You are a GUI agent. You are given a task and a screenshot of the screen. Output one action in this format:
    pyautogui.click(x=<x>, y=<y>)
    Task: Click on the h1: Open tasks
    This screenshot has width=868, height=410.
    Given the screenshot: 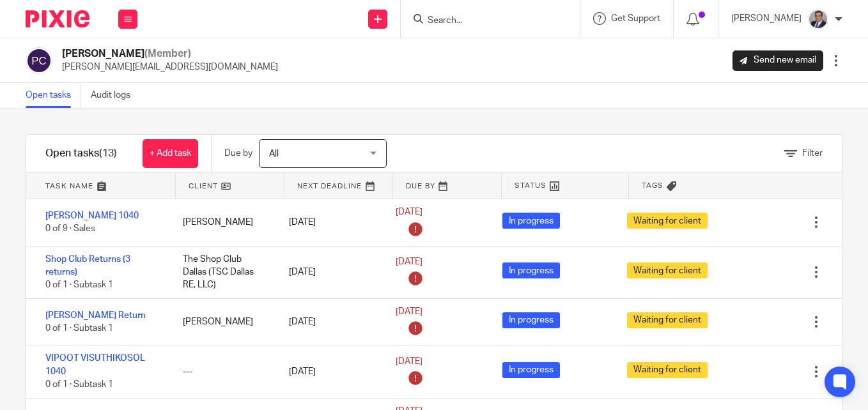 What is the action you would take?
    pyautogui.click(x=81, y=153)
    